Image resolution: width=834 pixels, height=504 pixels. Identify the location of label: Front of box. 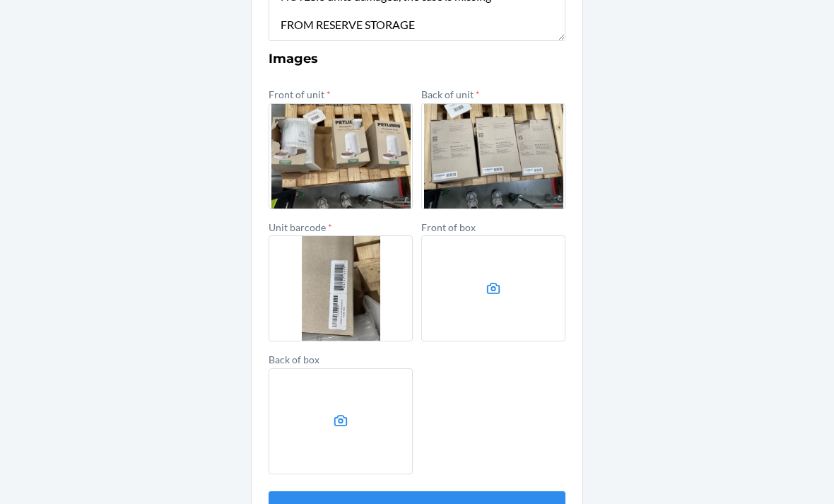
(448, 227).